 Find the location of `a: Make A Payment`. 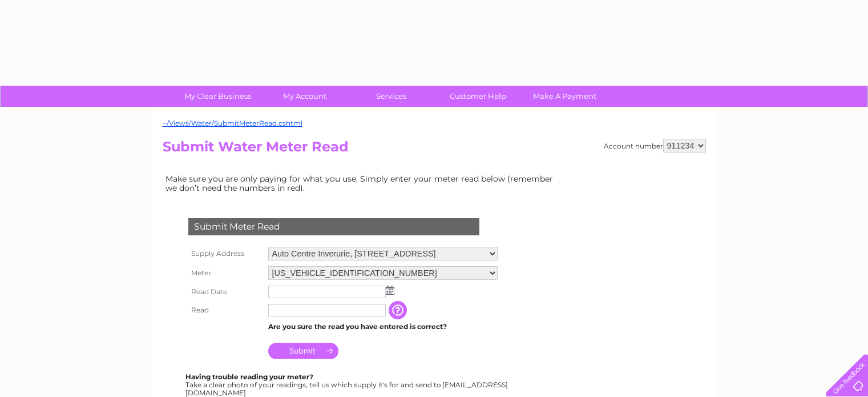

a: Make A Payment is located at coordinates (564, 96).